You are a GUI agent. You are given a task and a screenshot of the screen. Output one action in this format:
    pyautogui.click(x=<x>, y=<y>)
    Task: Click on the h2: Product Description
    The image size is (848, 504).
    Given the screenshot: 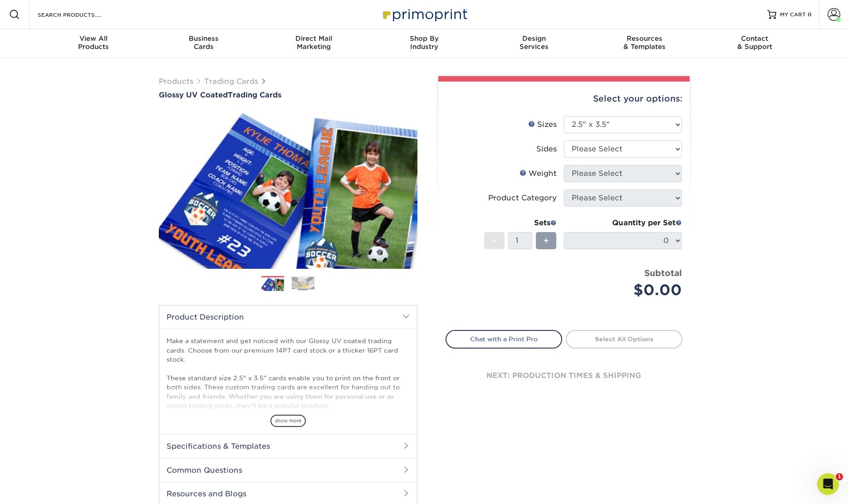 What is the action you would take?
    pyautogui.click(x=288, y=317)
    